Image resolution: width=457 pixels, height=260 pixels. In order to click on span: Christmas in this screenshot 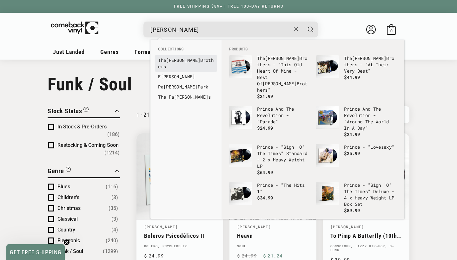, I will do `click(69, 208)`.